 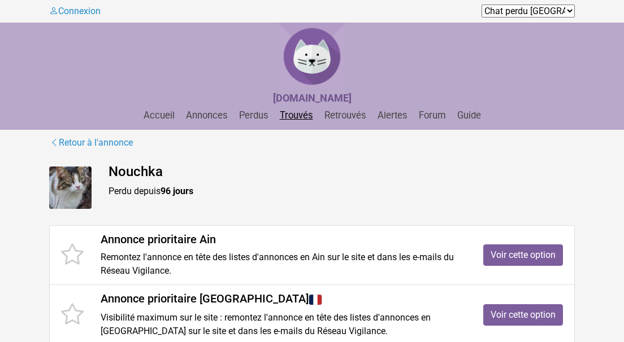 I want to click on a: Perdus, so click(x=254, y=115).